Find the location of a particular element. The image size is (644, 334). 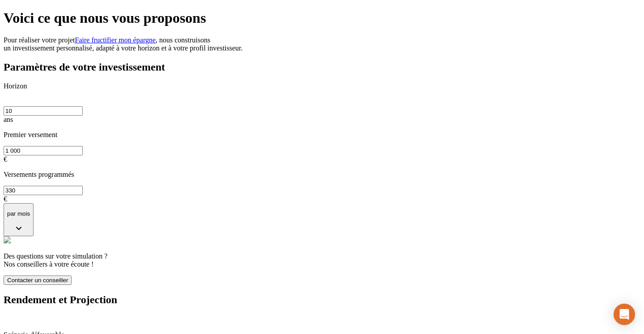

span: ans is located at coordinates (8, 119).